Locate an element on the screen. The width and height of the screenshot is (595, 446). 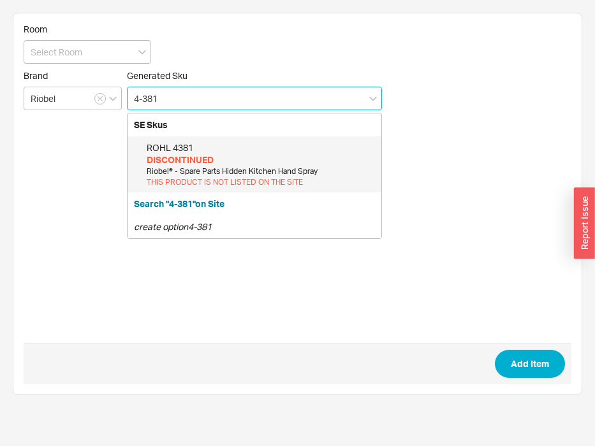
div: Riobel® - Spare Parts Hidden Kitchen Hand Spray is located at coordinates (261, 172).